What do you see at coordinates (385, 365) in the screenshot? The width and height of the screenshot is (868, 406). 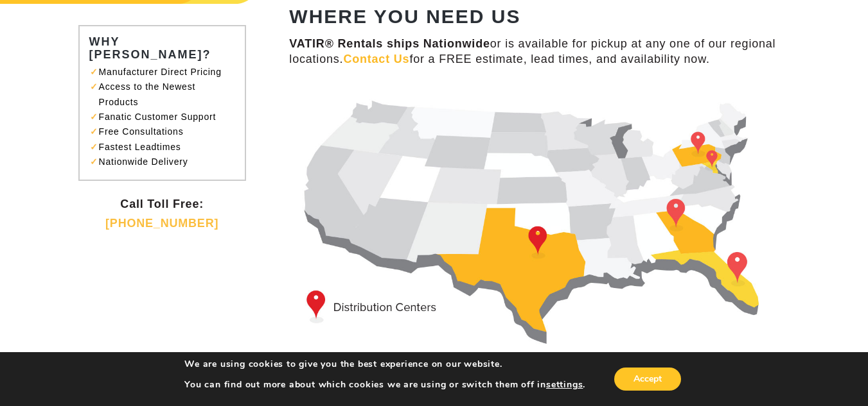 I see `p: We are using cookies to give you the best experience on our website.` at bounding box center [385, 365].